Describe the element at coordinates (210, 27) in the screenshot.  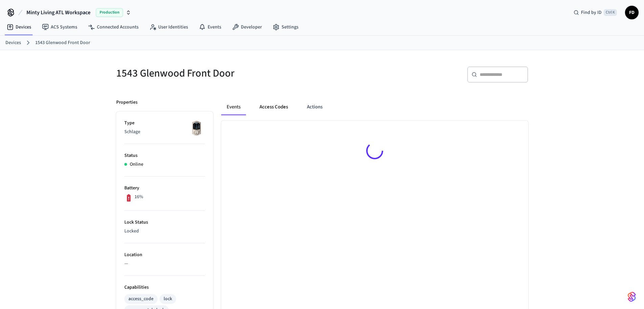
I see `a: Events` at that location.